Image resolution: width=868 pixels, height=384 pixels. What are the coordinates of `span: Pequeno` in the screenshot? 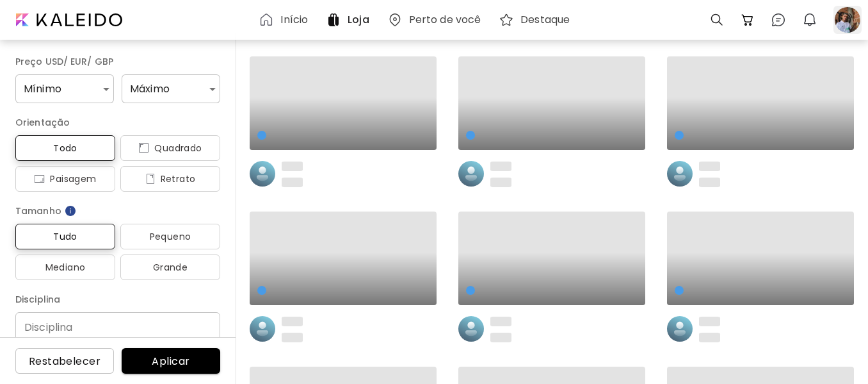 It's located at (170, 237).